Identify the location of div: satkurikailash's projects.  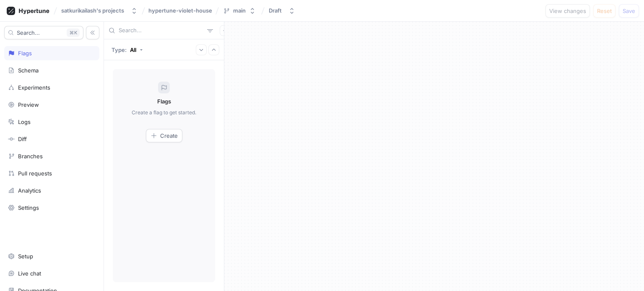
(93, 10).